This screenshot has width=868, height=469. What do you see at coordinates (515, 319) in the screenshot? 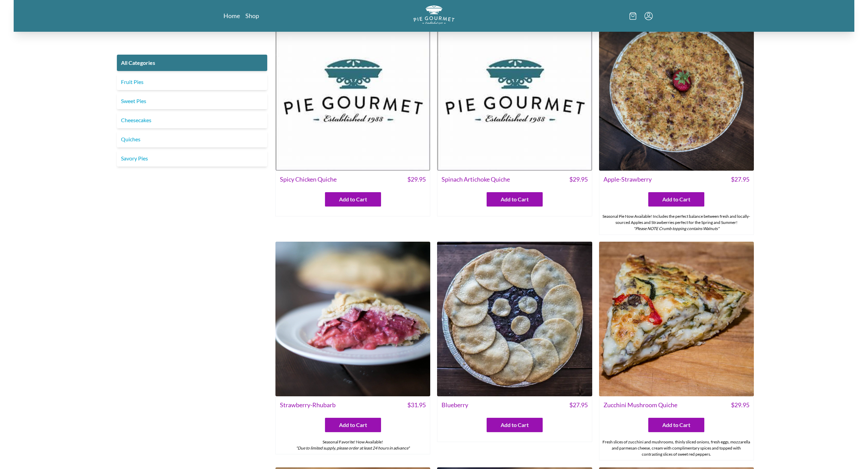
I see `img: Blueberry` at bounding box center [515, 319].